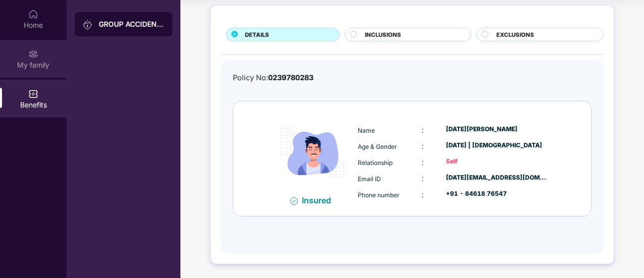 This screenshot has width=644, height=278. Describe the element at coordinates (379, 195) in the screenshot. I see `span: Phone number` at that location.